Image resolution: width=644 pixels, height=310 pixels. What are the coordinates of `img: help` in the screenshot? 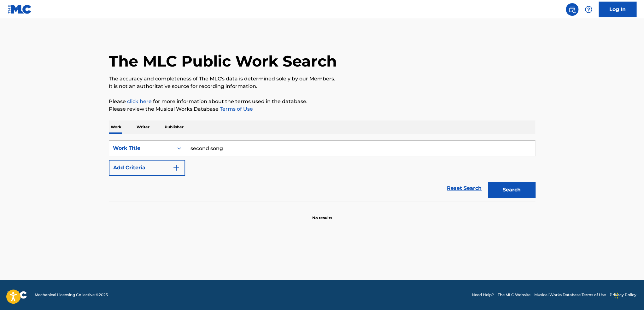 It's located at (588, 10).